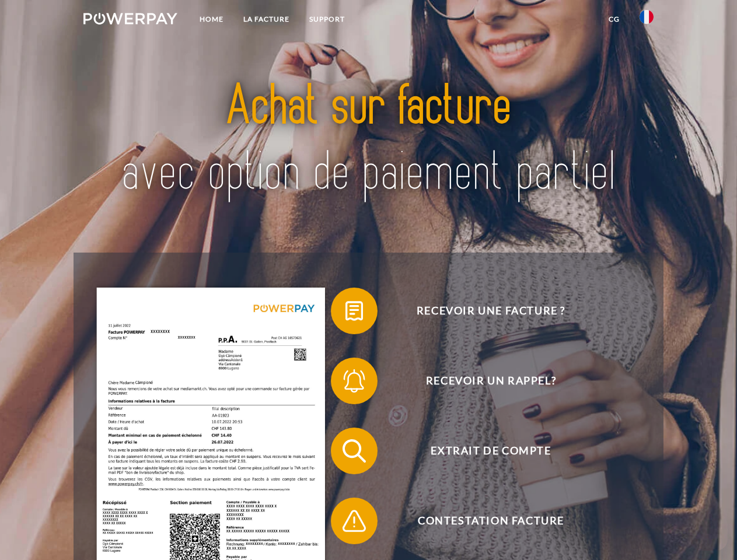 The height and width of the screenshot is (560, 737). Describe the element at coordinates (491, 521) in the screenshot. I see `span: Contestation Facture` at that location.